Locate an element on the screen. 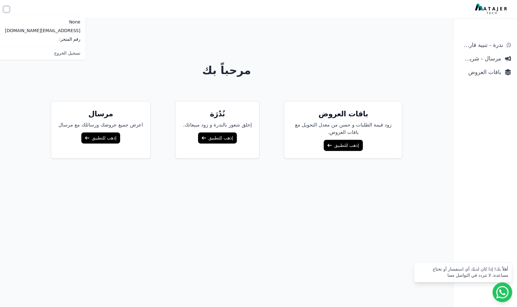 This screenshot has height=307, width=517. span: باقات العروض is located at coordinates (481, 72).